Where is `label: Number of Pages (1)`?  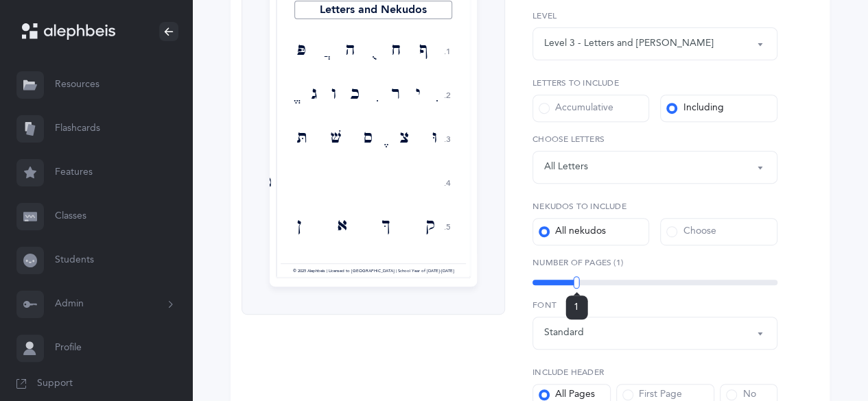 label: Number of Pages (1) is located at coordinates (654, 263).